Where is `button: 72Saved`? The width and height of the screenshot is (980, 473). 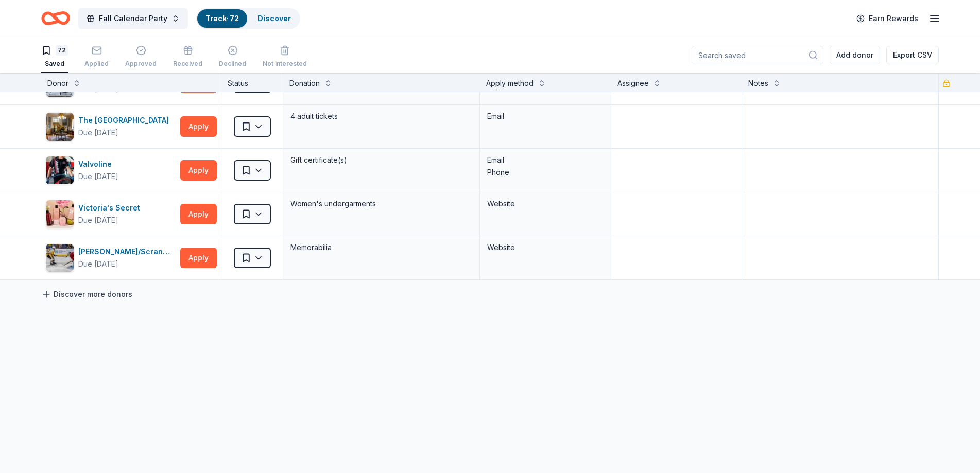 button: 72Saved is located at coordinates (55, 58).